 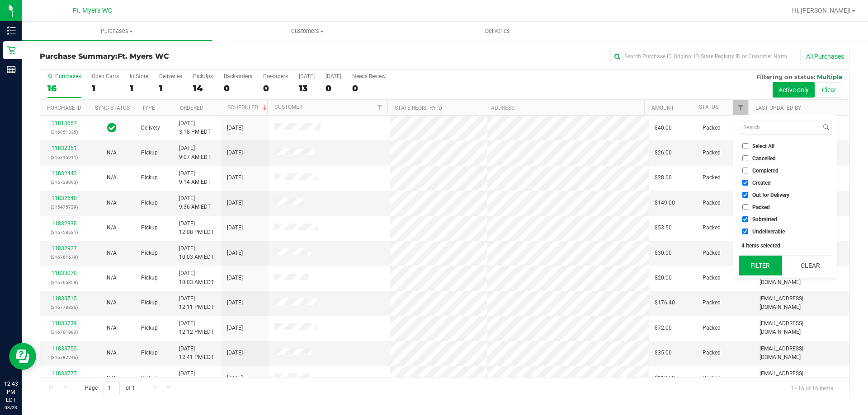 What do you see at coordinates (307, 31) in the screenshot?
I see `span: Customers` at bounding box center [307, 31].